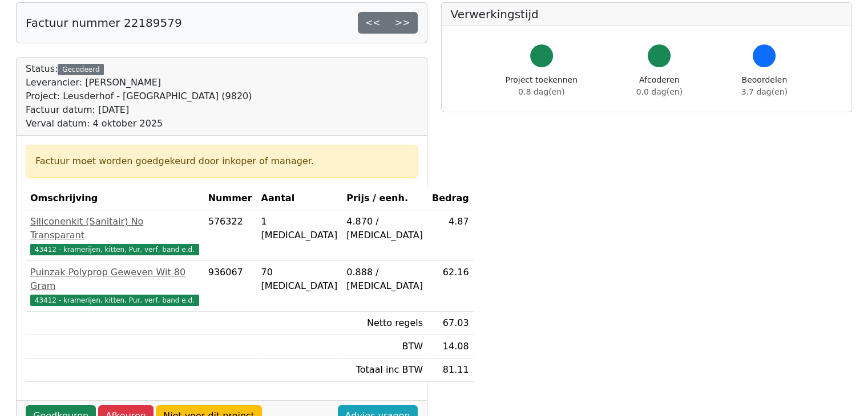  Describe the element at coordinates (115, 229) in the screenshot. I see `div: Siliconenkit (Sanitair) No Transparant` at that location.